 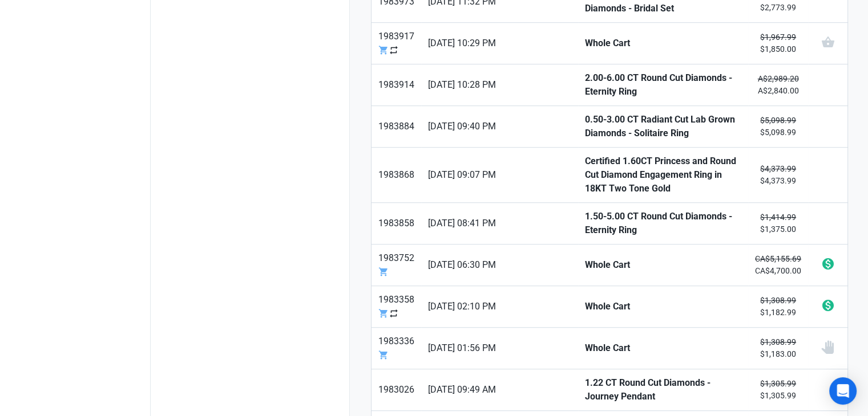 What do you see at coordinates (777, 85) in the screenshot?
I see `a: A$2,989.20A$2,840.00` at bounding box center [777, 85].